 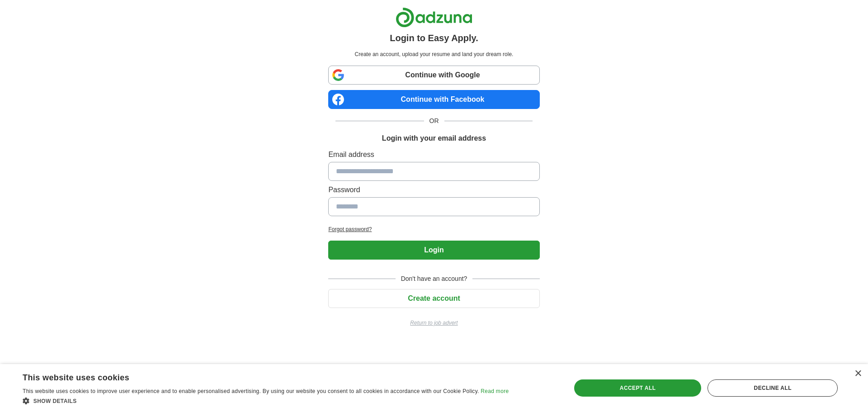 I want to click on span: OR, so click(x=434, y=121).